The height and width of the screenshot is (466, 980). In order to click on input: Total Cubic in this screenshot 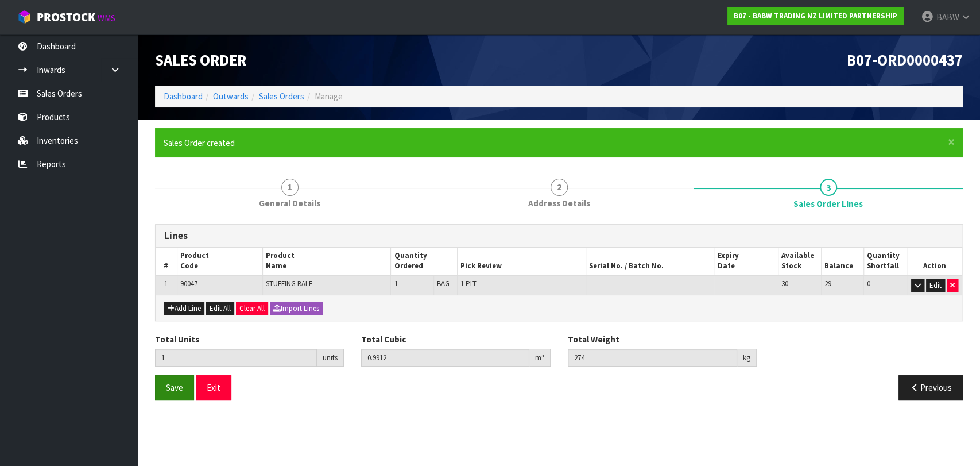, I will do `click(445, 357)`.